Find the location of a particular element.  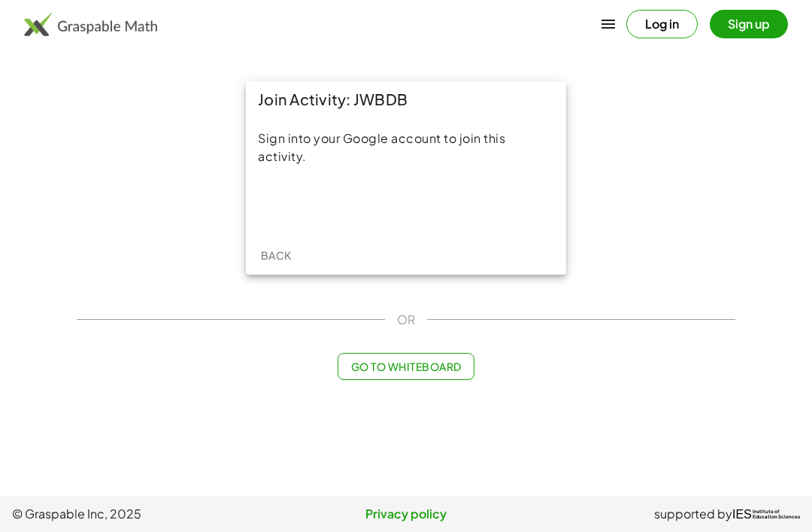

span: Institute of Education Sciences is located at coordinates (776, 514).